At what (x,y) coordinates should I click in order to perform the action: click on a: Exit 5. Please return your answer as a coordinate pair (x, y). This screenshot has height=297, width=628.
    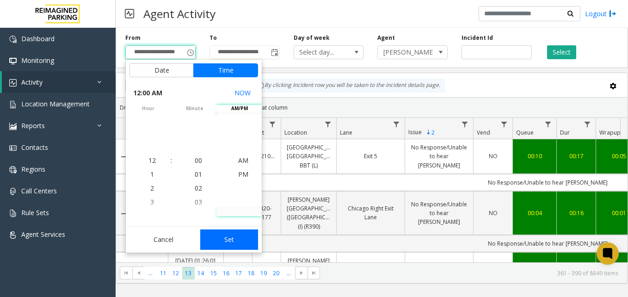
    Looking at the image, I should click on (370, 156).